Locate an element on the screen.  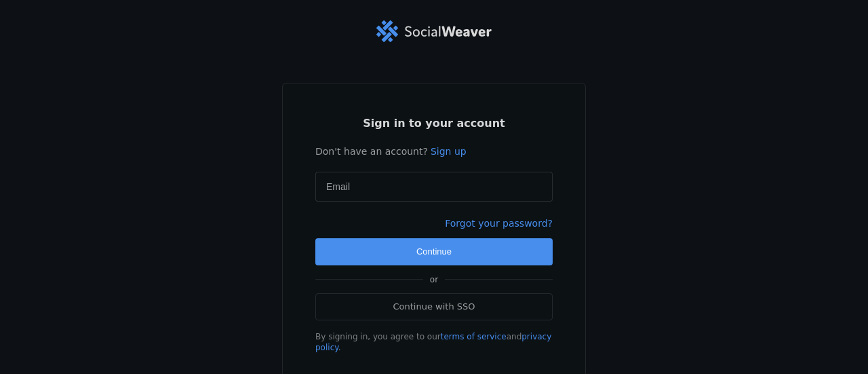
a: privacy policy is located at coordinates (434, 342).